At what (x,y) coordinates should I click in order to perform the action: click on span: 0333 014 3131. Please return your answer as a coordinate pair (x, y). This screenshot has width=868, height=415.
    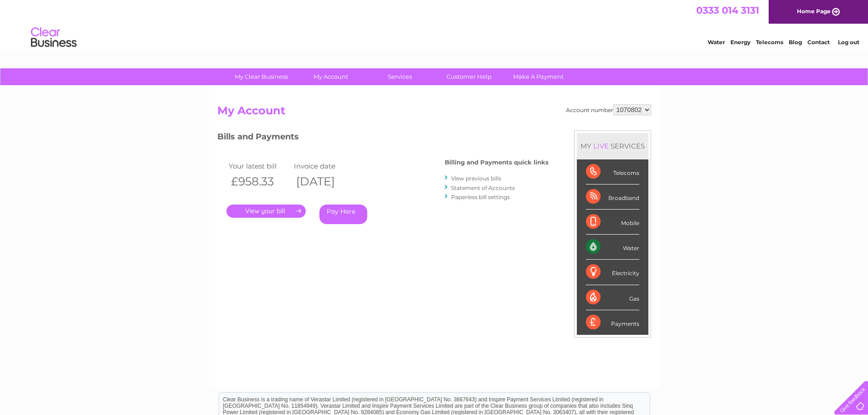
    Looking at the image, I should click on (727, 10).